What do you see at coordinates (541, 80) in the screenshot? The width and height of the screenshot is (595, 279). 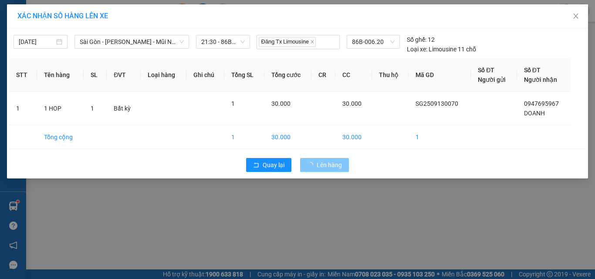 I see `span: Người nhận` at bounding box center [541, 80].